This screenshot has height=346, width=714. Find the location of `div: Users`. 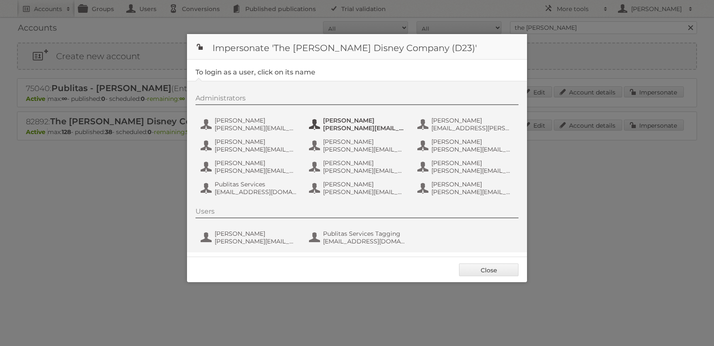

div: Users is located at coordinates (357, 213).